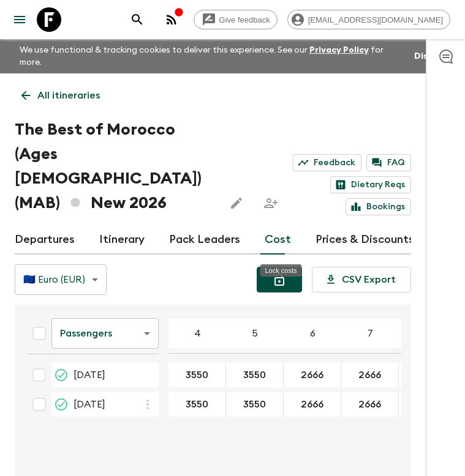 This screenshot has height=476, width=465. What do you see at coordinates (327, 163) in the screenshot?
I see `a: Feedback` at bounding box center [327, 163].